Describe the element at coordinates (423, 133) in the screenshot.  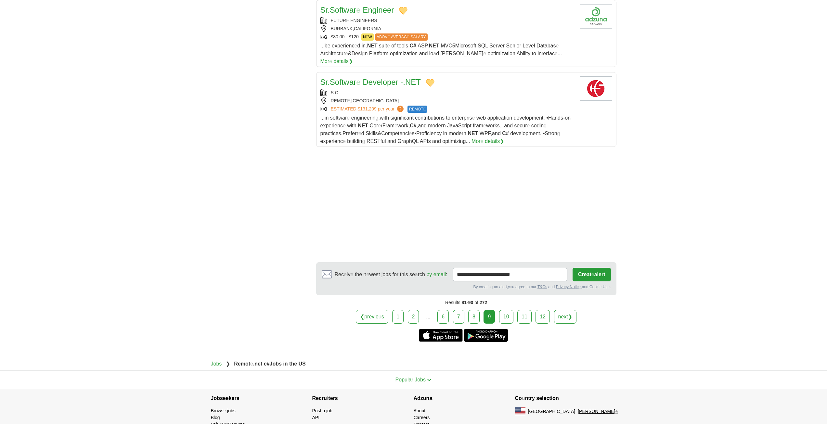
I see `readpronunciation-span: Profic` at that location.